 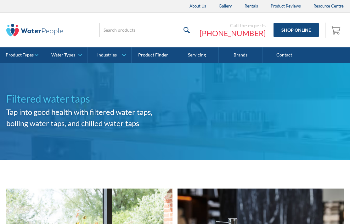 I want to click on a: Servicing, so click(x=197, y=55).